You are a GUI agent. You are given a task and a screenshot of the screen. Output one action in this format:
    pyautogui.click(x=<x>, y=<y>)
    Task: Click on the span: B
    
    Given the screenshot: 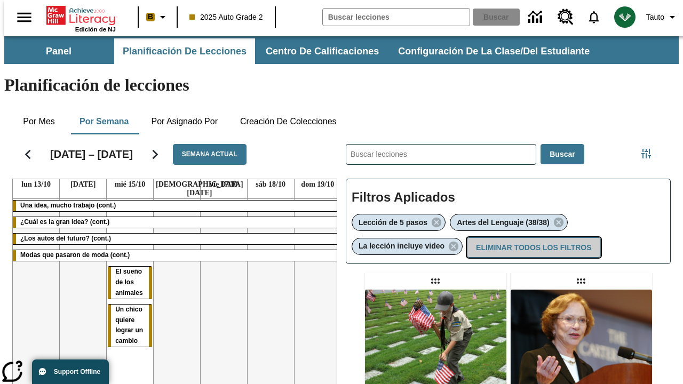 What is the action you would take?
    pyautogui.click(x=151, y=17)
    